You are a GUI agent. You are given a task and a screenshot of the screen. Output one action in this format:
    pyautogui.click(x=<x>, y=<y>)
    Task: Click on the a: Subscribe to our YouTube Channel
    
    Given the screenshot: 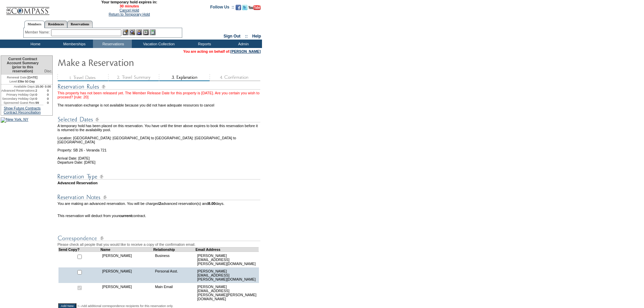 What is the action you would take?
    pyautogui.click(x=254, y=9)
    